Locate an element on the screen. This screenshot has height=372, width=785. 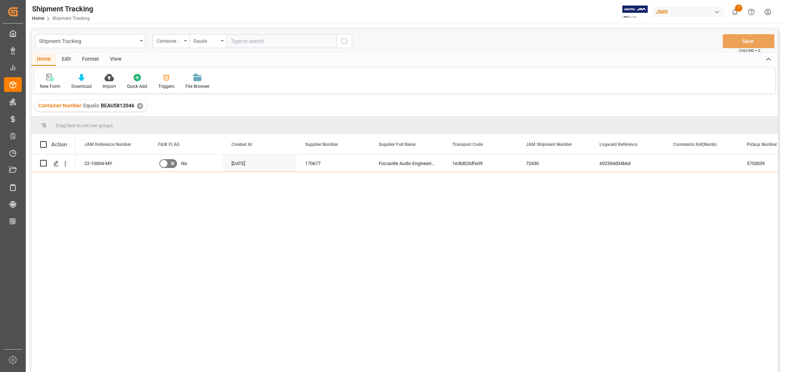
span: Logward Reference is located at coordinates (618, 145).